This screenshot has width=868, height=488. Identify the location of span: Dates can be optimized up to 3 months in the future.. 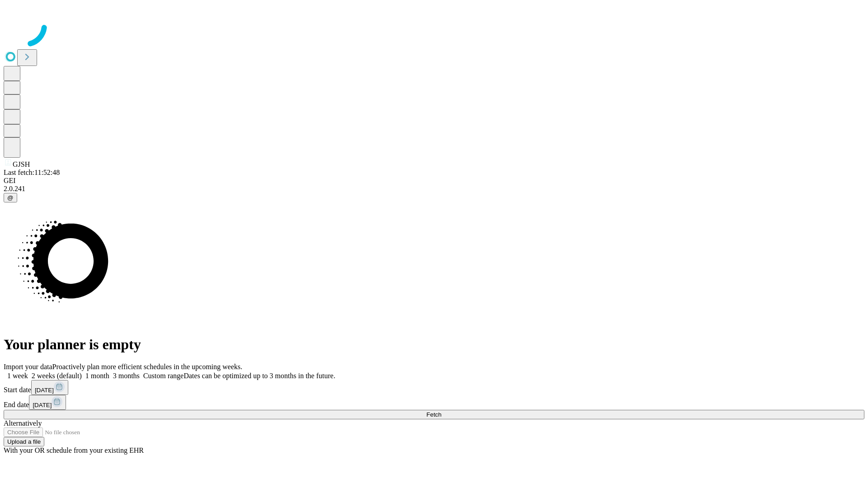
(259, 375).